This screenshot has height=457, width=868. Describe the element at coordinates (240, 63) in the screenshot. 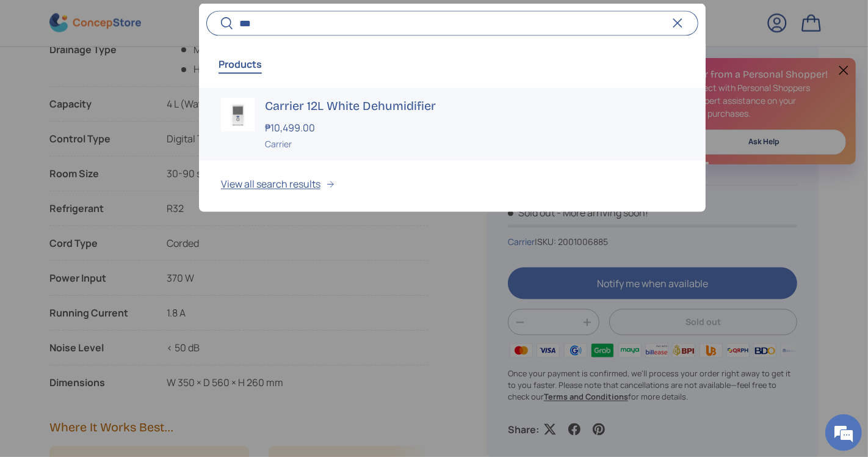

I see `button: Products` at that location.